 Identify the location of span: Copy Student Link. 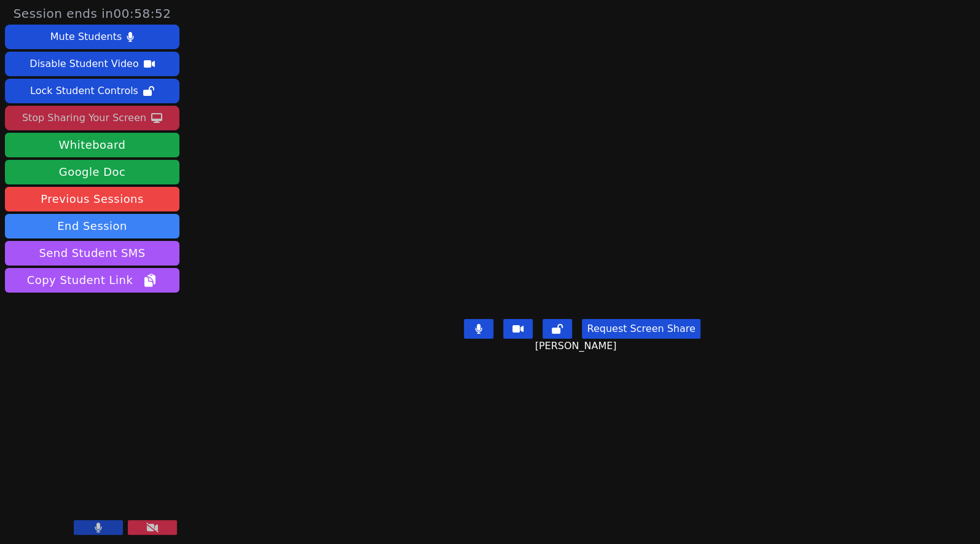
(92, 280).